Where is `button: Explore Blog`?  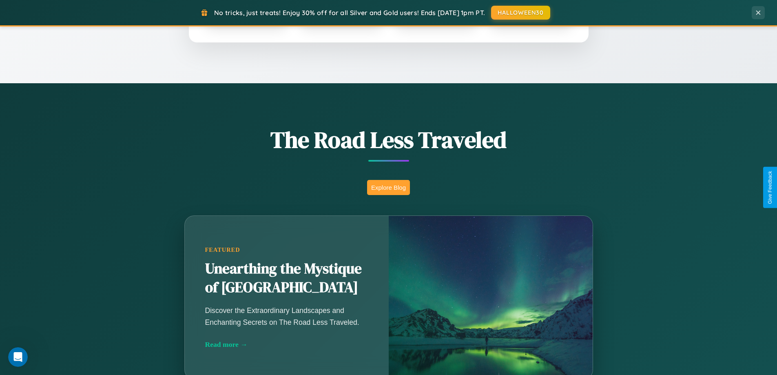
button: Explore Blog is located at coordinates (388, 187).